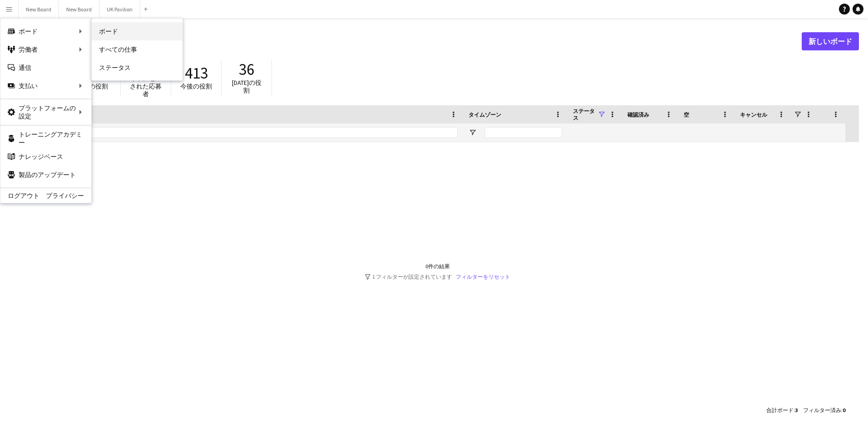  What do you see at coordinates (120, 9) in the screenshot?
I see `button: UK Pavilion` at bounding box center [120, 9].